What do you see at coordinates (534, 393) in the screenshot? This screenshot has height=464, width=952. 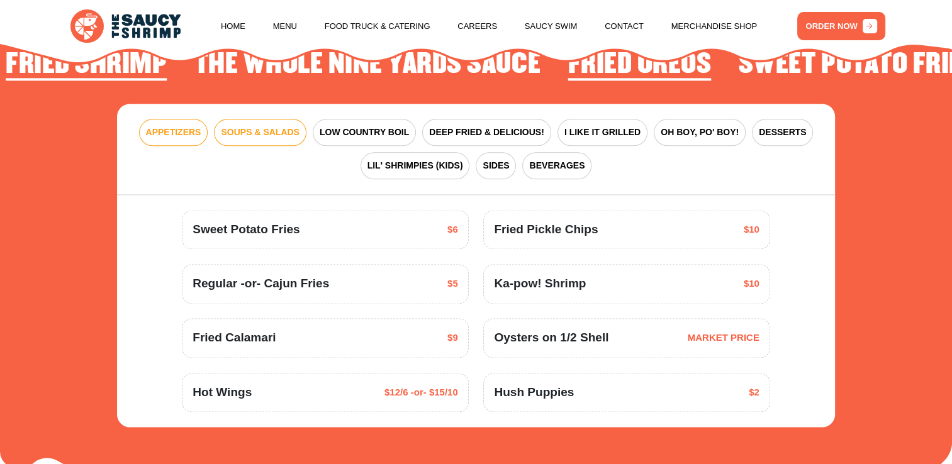 I see `span: Hush Puppies` at bounding box center [534, 393].